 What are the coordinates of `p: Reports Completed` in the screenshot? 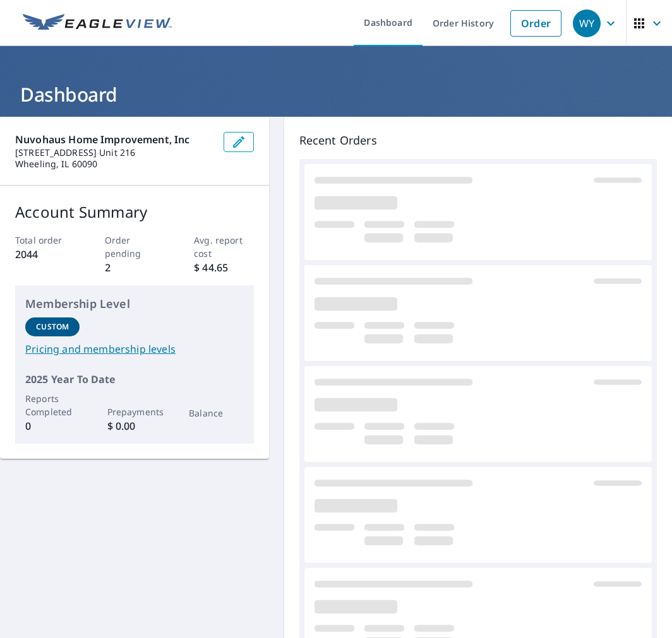 It's located at (52, 405).